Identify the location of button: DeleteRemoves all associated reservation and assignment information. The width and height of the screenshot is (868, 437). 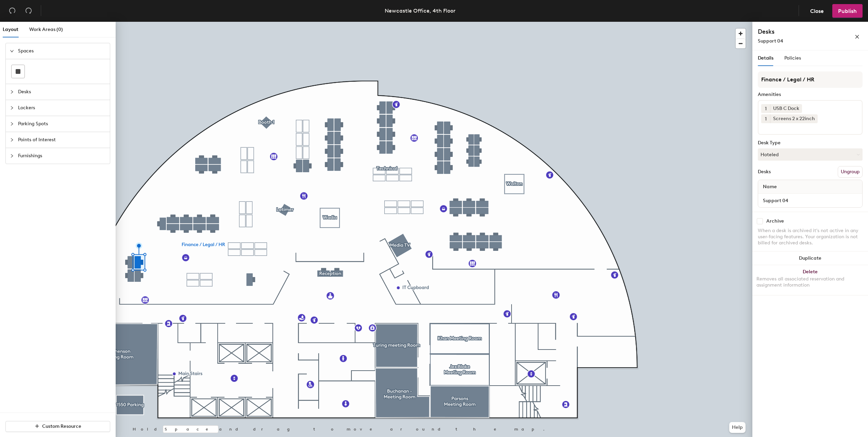
(810, 280).